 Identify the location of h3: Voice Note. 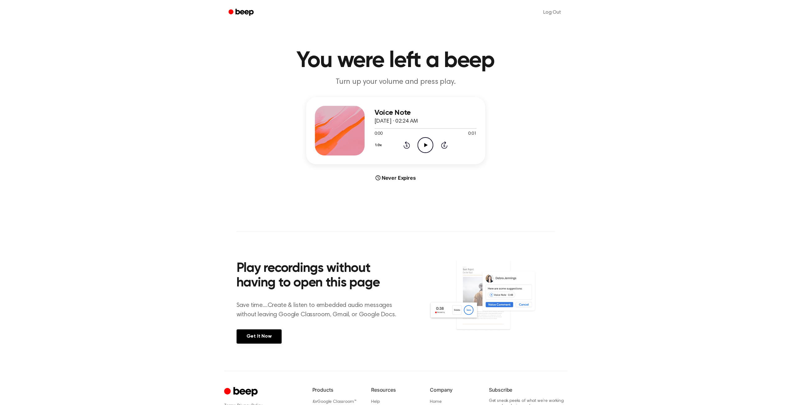
(425, 113).